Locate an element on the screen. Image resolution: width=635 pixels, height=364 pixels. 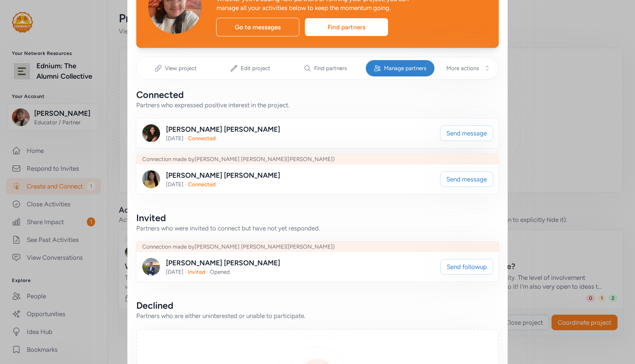
div: Find partners is located at coordinates (347, 27).